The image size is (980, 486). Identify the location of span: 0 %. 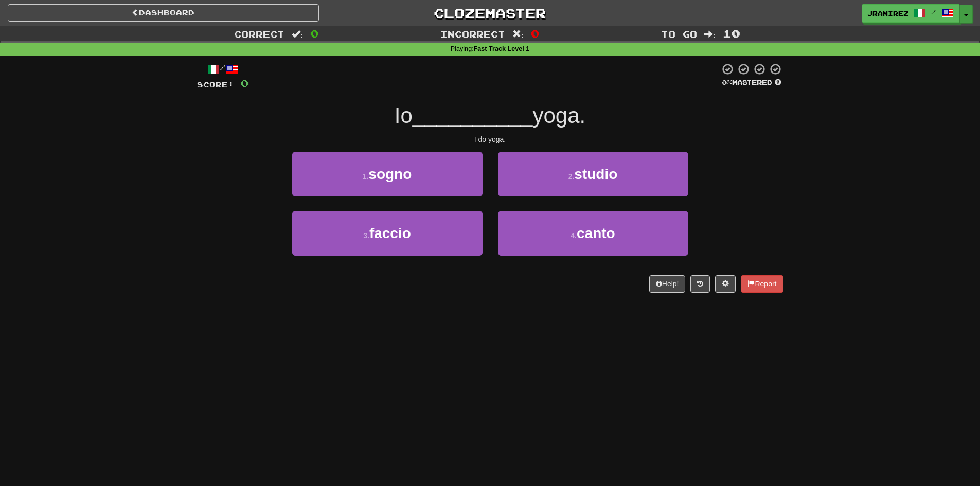
(727, 83).